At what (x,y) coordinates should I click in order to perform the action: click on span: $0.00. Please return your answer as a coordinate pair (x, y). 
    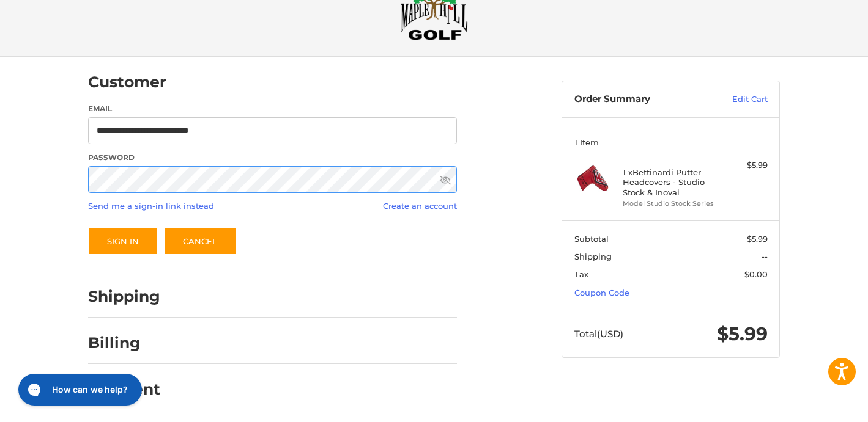
    Looking at the image, I should click on (756, 274).